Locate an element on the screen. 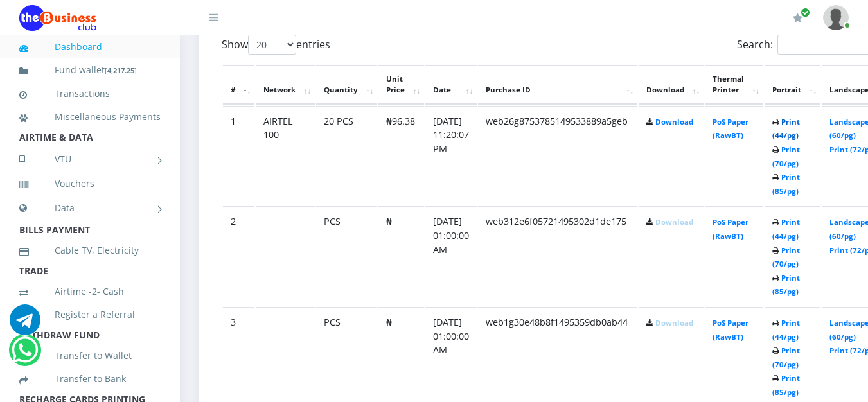 The width and height of the screenshot is (868, 402). span: Renew/Upgrade Subscription is located at coordinates (806, 12).